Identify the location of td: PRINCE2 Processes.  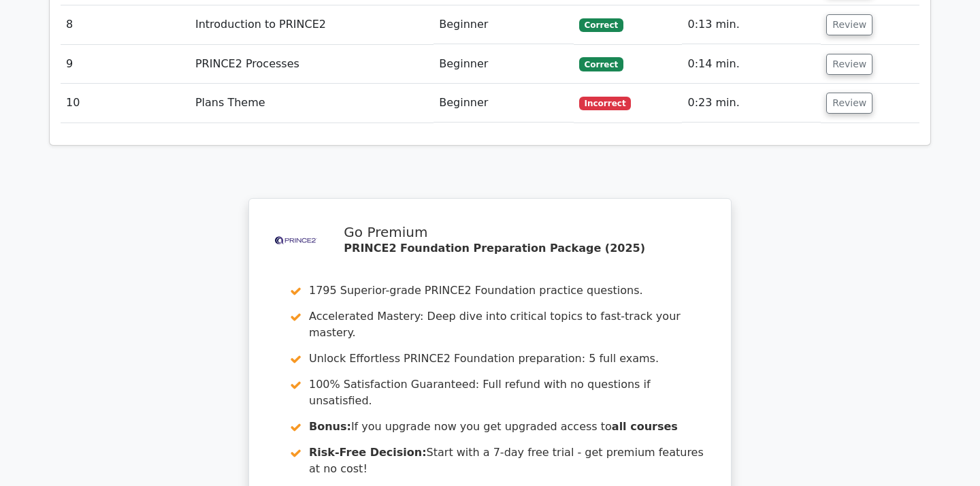
(312, 64).